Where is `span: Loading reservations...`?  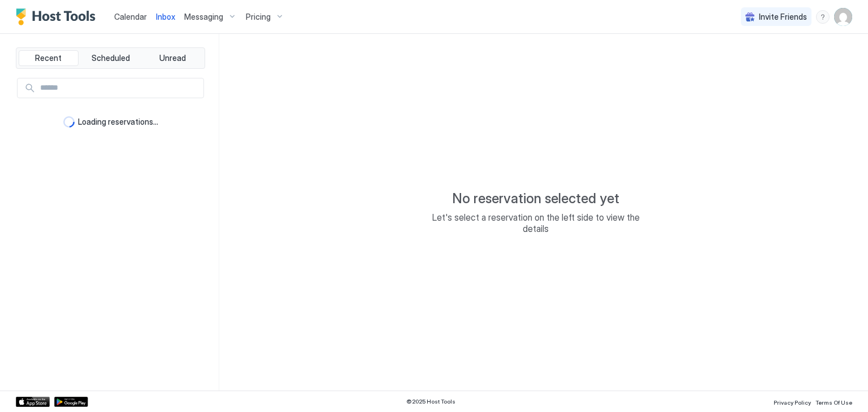 span: Loading reservations... is located at coordinates (118, 122).